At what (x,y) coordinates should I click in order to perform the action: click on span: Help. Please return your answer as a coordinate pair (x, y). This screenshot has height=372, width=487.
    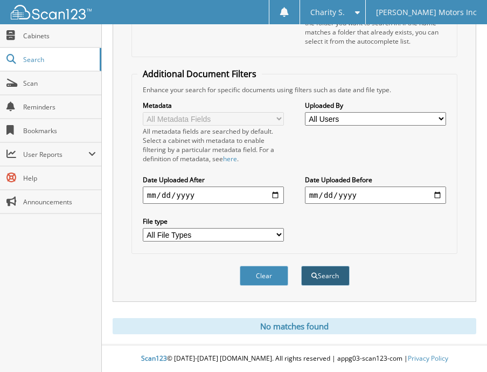
    Looking at the image, I should click on (59, 178).